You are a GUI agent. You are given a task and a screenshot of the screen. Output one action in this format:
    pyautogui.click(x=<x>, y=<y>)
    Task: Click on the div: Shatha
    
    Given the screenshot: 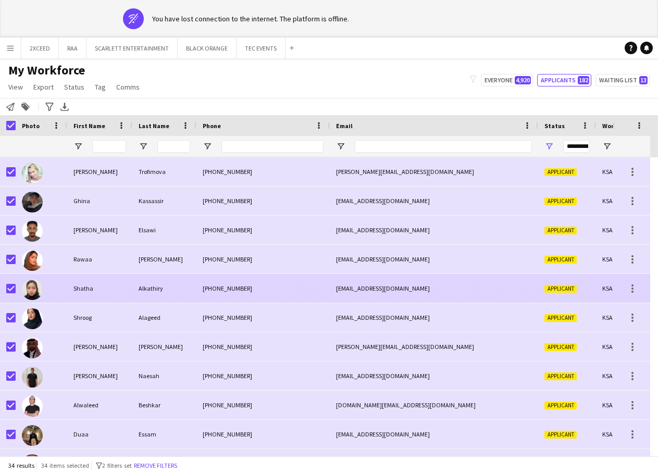 What is the action you would take?
    pyautogui.click(x=99, y=288)
    